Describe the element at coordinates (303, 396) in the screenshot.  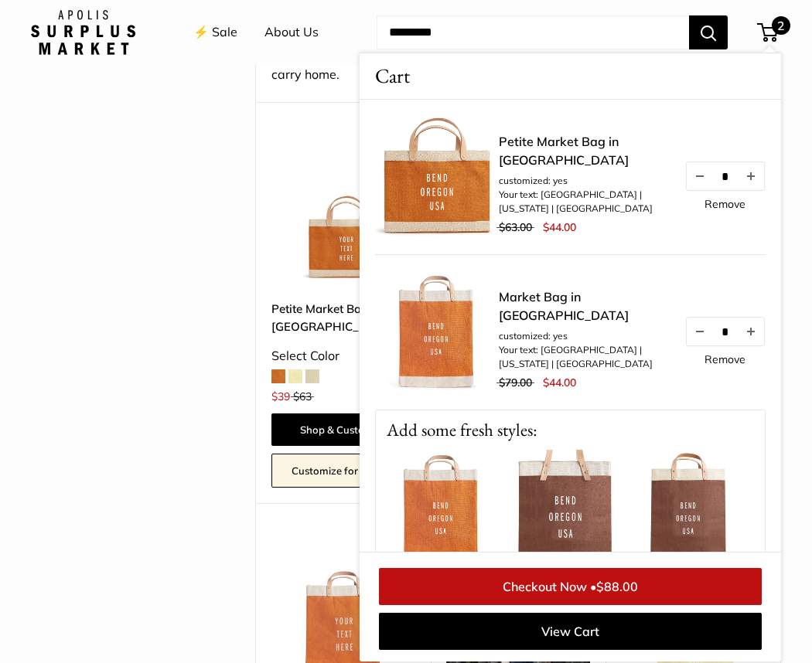
I see `span: $63` at that location.